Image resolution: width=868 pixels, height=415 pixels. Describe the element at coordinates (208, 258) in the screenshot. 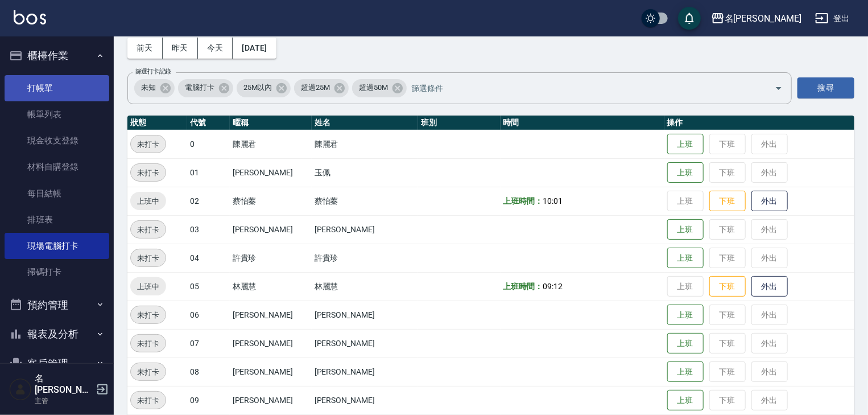

I see `td: 04` at that location.